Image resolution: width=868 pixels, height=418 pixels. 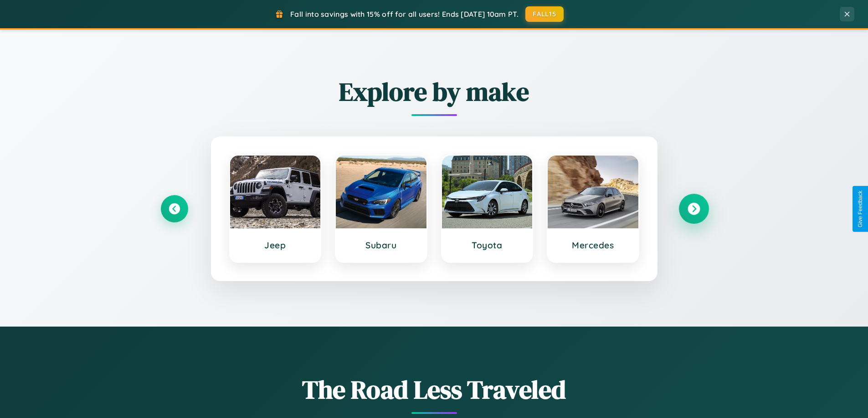 What do you see at coordinates (381, 245) in the screenshot?
I see `h3: Subaru` at bounding box center [381, 245].